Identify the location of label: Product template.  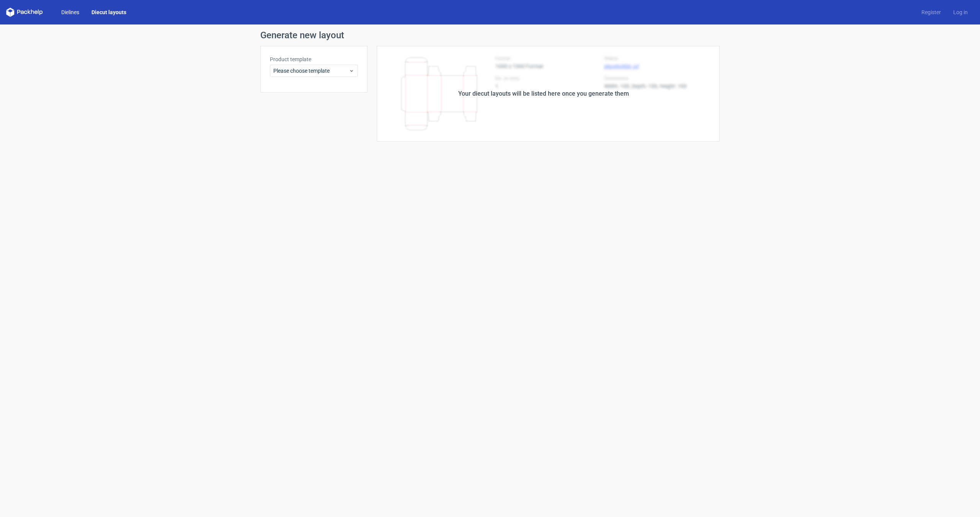
(314, 59).